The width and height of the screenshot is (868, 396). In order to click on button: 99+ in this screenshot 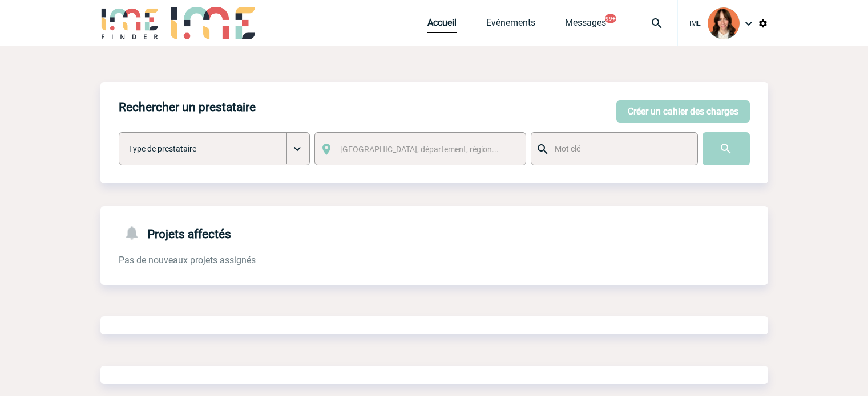, I will do `click(610, 19)`.